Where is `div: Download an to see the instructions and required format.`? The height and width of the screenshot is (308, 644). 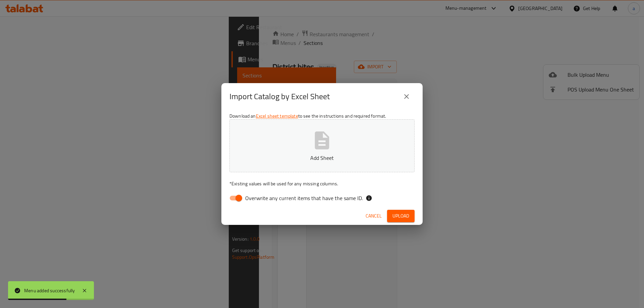
div: Download an to see the instructions and required format. is located at coordinates (322, 158).